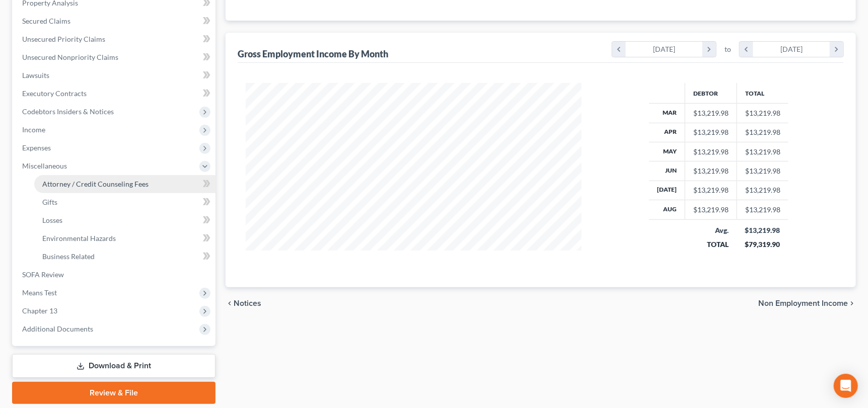  I want to click on a: Download & Print, so click(113, 366).